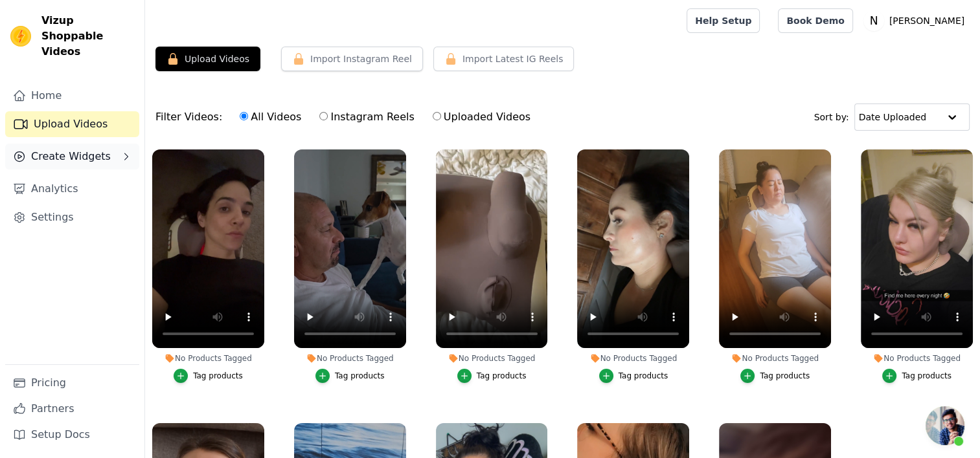 The height and width of the screenshot is (458, 980). What do you see at coordinates (347, 117) in the screenshot?
I see `div: Filter Videos:` at bounding box center [347, 117].